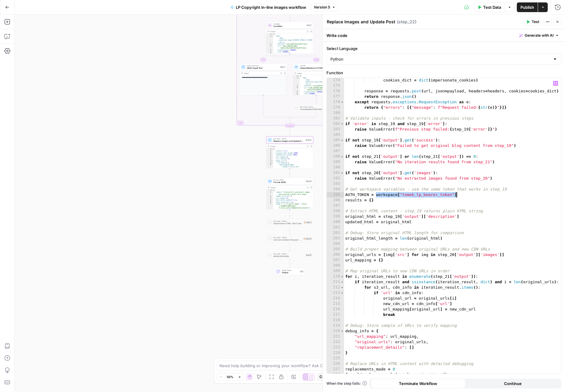 This screenshot has height=392, width=565. I want to click on g: Edge from step_10 to step_15, so click(290, 246).